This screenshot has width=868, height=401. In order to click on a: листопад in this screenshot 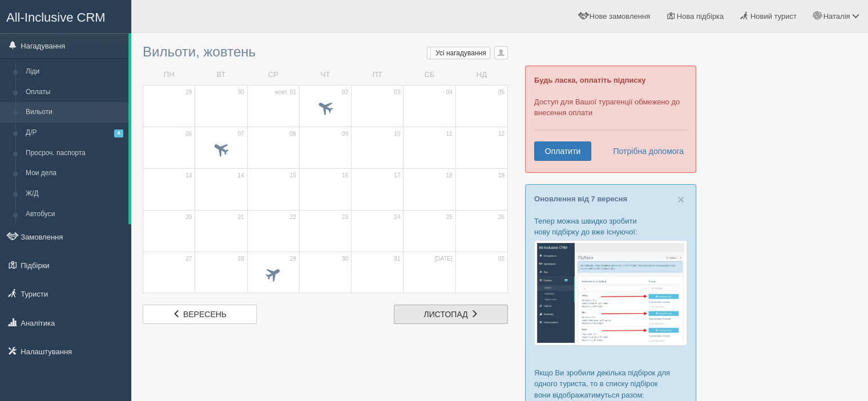, I will do `click(451, 314)`.